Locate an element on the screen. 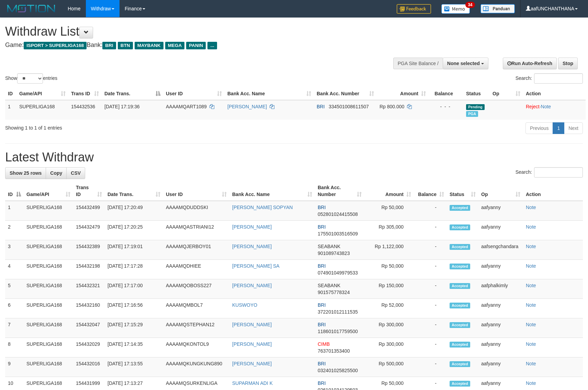 The height and width of the screenshot is (390, 588). a: CSV is located at coordinates (75, 173).